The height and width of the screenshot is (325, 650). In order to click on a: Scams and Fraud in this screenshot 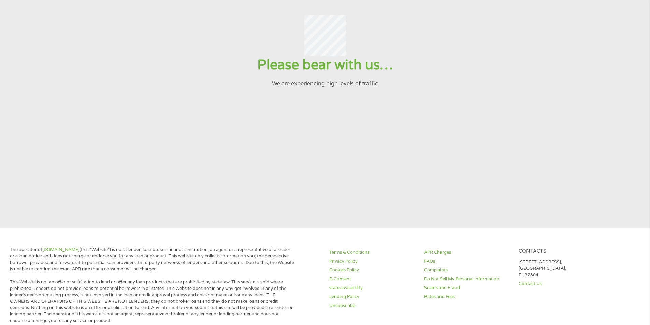, I will do `click(467, 288)`.